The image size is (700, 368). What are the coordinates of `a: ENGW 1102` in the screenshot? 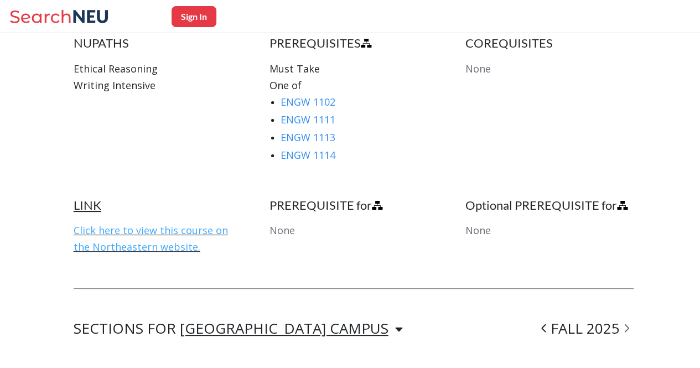 It's located at (308, 102).